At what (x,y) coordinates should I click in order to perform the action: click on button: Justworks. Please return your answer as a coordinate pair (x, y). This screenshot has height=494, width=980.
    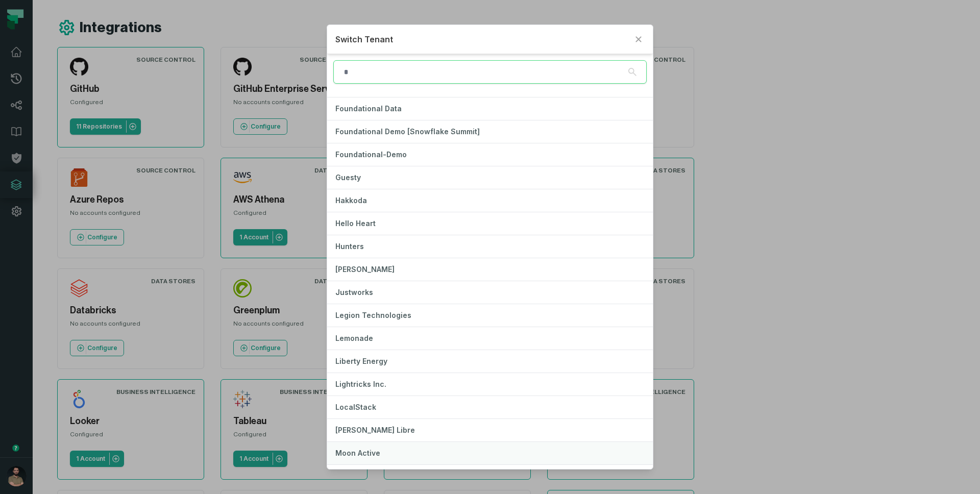
    Looking at the image, I should click on (490, 292).